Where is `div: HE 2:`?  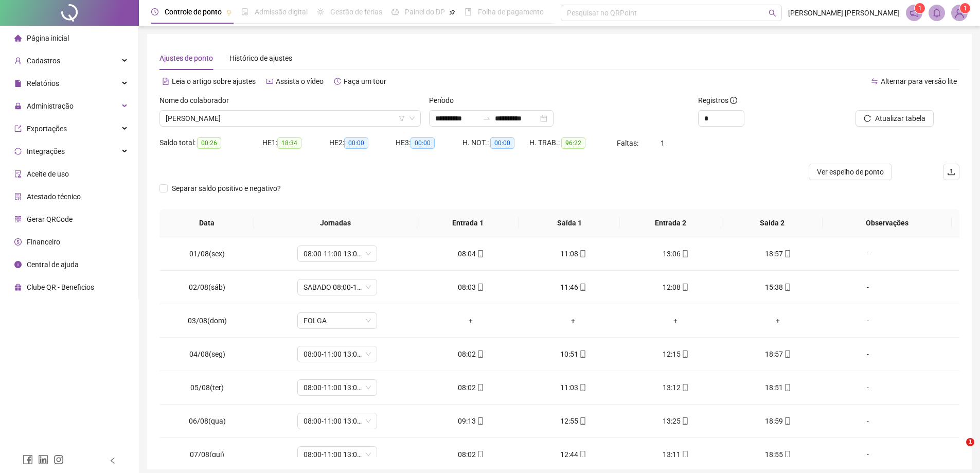 div: HE 2: is located at coordinates (363, 143).